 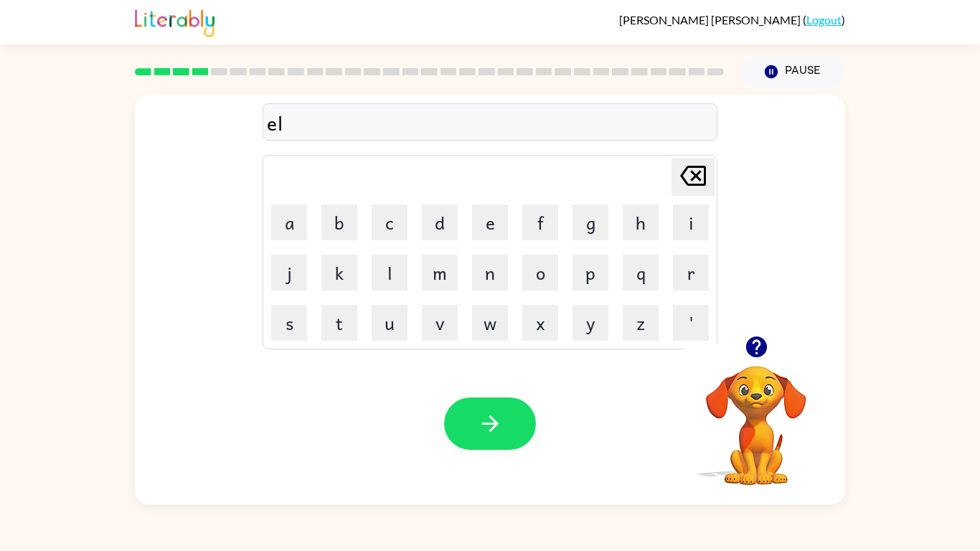 I want to click on button: m, so click(x=440, y=273).